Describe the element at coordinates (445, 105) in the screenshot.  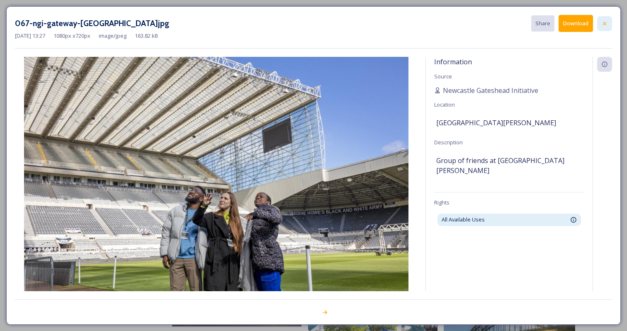
I see `span: Location` at that location.